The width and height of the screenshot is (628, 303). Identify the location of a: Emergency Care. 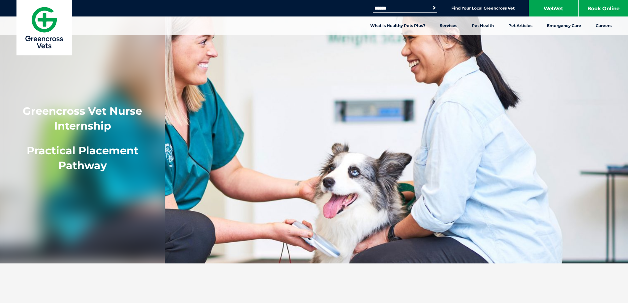
(564, 26).